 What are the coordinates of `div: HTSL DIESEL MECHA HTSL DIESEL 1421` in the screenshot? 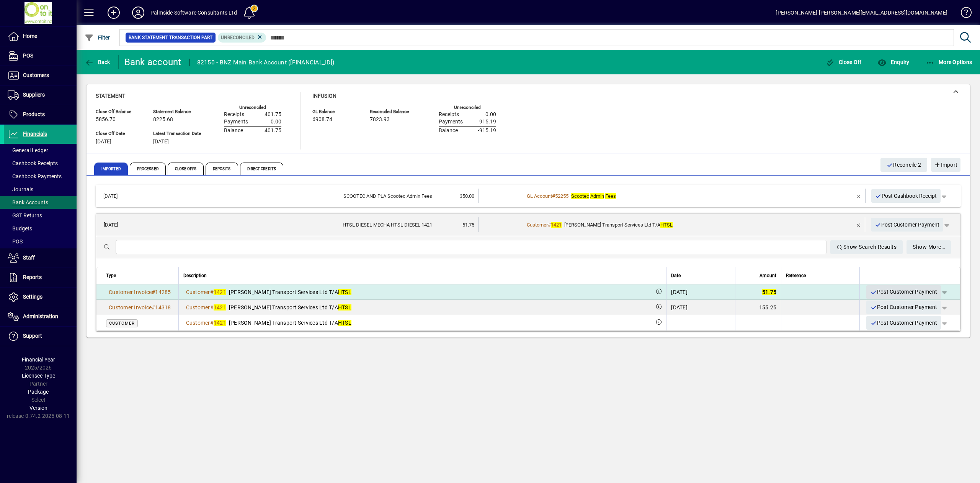 It's located at (284, 225).